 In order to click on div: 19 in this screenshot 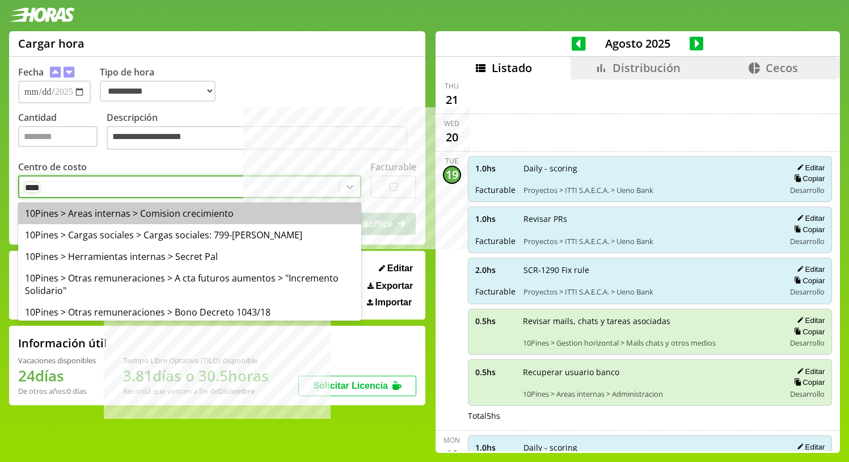, I will do `click(452, 175)`.